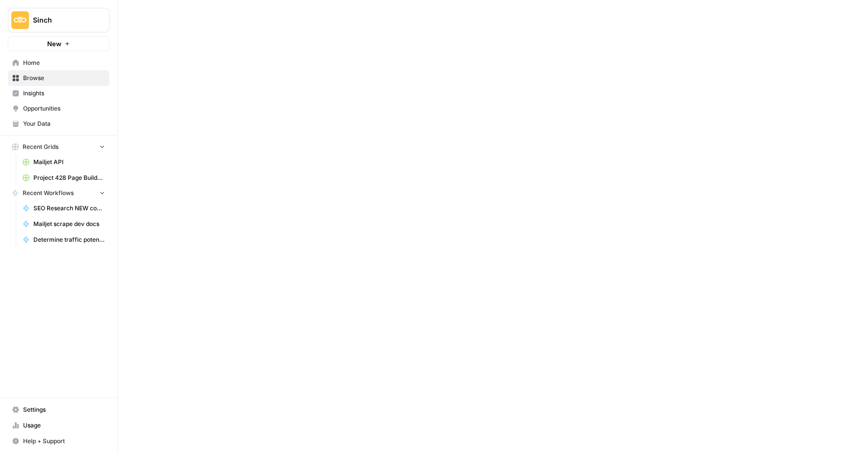 The image size is (868, 453). I want to click on span: Home, so click(64, 63).